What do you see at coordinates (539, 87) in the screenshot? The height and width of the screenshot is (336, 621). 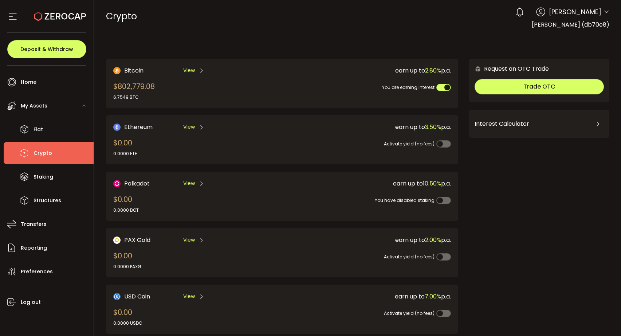 I see `button: Trade OTC` at bounding box center [539, 87].